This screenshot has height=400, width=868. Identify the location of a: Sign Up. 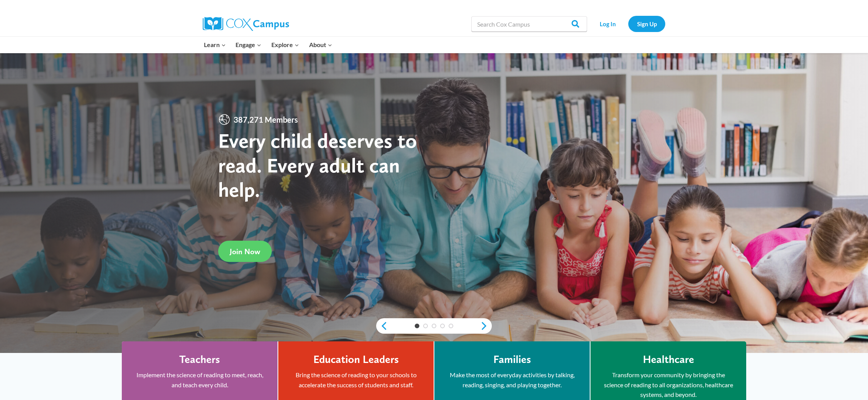
(647, 23).